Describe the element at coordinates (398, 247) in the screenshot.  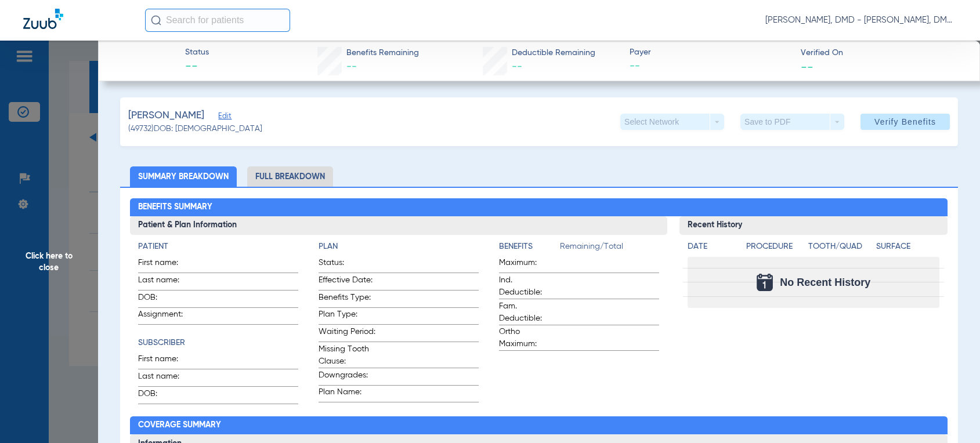
I see `h4: Plan` at that location.